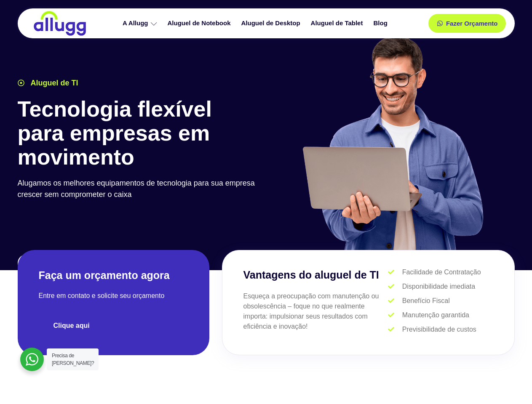 The height and width of the screenshot is (404, 532). Describe the element at coordinates (338, 23) in the screenshot. I see `a: Aluguel de Tablet` at that location.